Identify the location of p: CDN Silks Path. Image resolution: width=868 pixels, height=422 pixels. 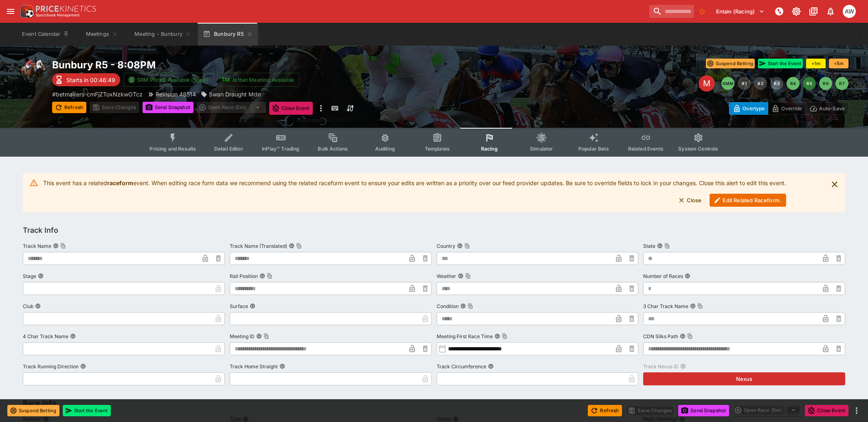
(660, 337).